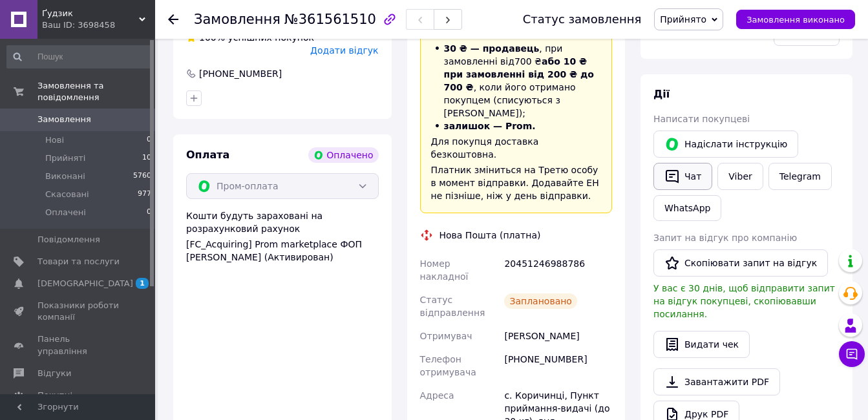 The height and width of the screenshot is (420, 868). What do you see at coordinates (55, 396) in the screenshot?
I see `span: Покупці` at bounding box center [55, 396].